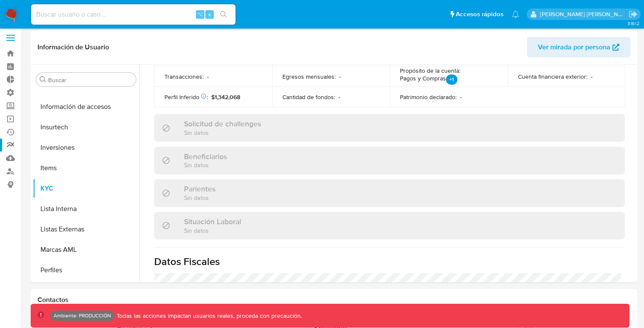 The height and width of the screenshot is (328, 644). Describe the element at coordinates (574, 47) in the screenshot. I see `span: Ver mirada por persona` at that location.